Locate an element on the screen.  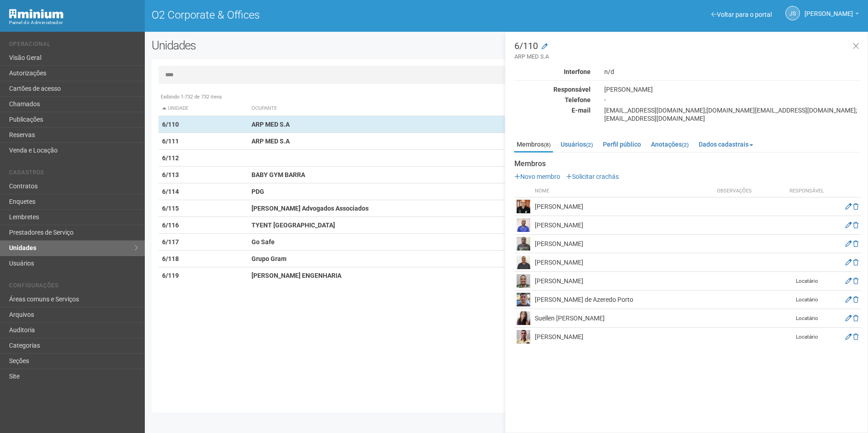
a: Perfil público is located at coordinates (622, 145).